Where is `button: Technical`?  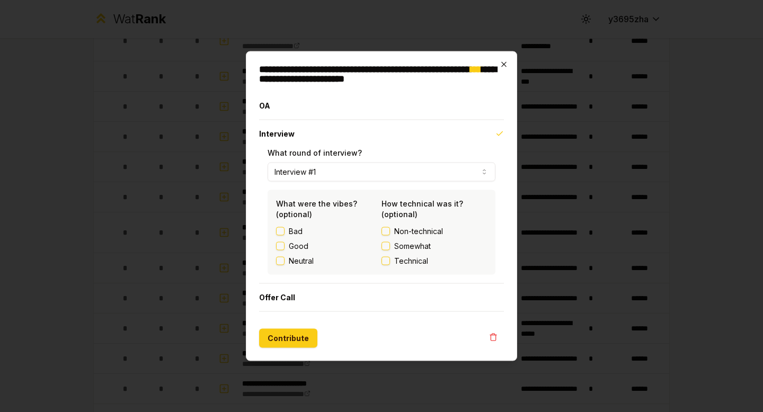 button: Technical is located at coordinates (386, 261).